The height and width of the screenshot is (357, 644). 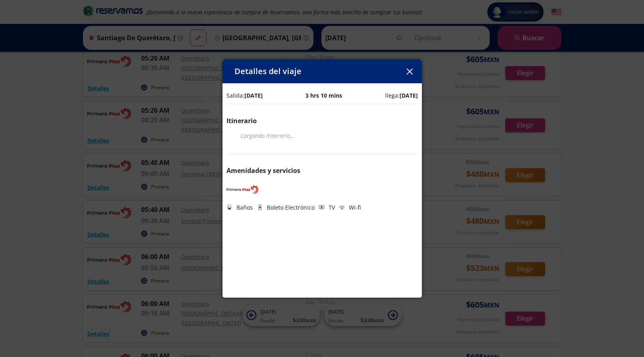 What do you see at coordinates (268, 136) in the screenshot?
I see `em: Cargando itinerario ...` at bounding box center [268, 136].